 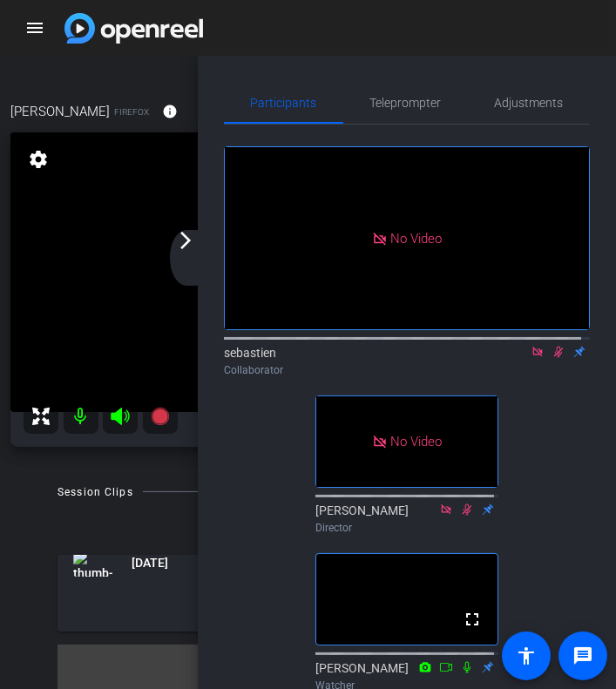 What do you see at coordinates (170, 111) in the screenshot?
I see `mat-icon: info` at bounding box center [170, 111].